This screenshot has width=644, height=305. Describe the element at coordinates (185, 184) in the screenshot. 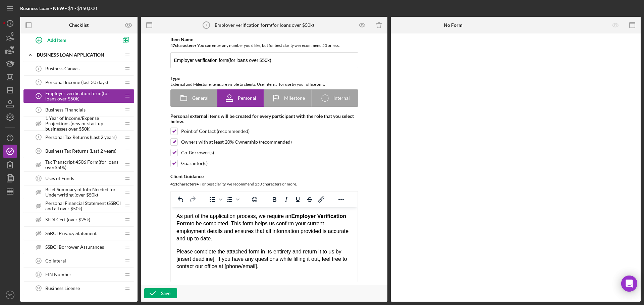

I see `b: 411 character s •` at that location.